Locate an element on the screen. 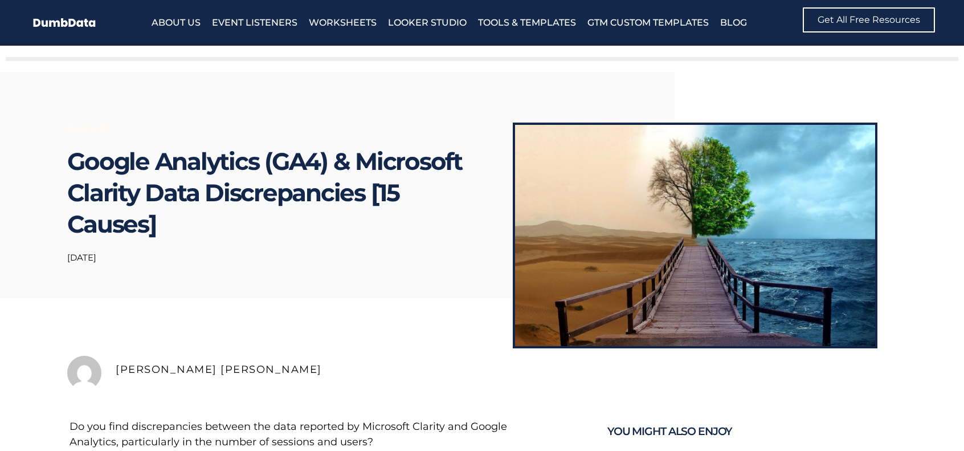  img: Picture of Jude Nwachukwu Onyejekwe is located at coordinates (84, 373).